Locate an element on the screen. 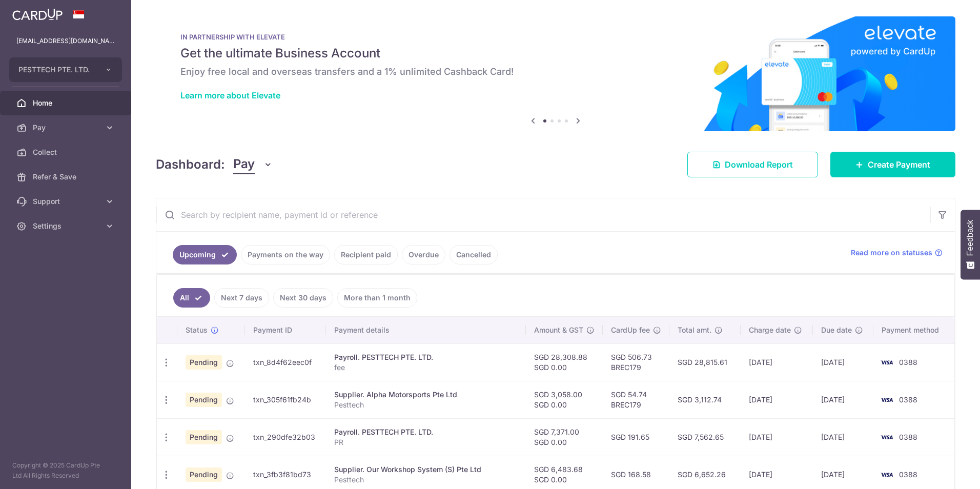 The height and width of the screenshot is (489, 980). td: SGD 506.73 BREC179 is located at coordinates (637, 362).